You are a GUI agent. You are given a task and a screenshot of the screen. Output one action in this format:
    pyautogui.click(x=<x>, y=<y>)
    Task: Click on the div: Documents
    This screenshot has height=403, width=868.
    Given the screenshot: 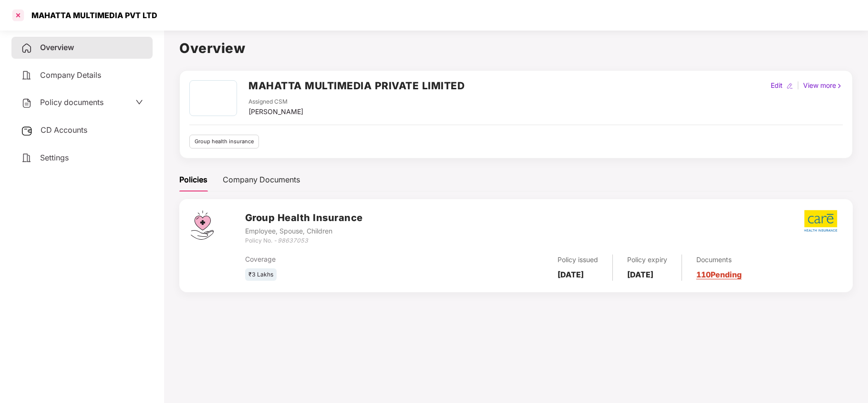 What is the action you would take?
    pyautogui.click(x=719, y=260)
    